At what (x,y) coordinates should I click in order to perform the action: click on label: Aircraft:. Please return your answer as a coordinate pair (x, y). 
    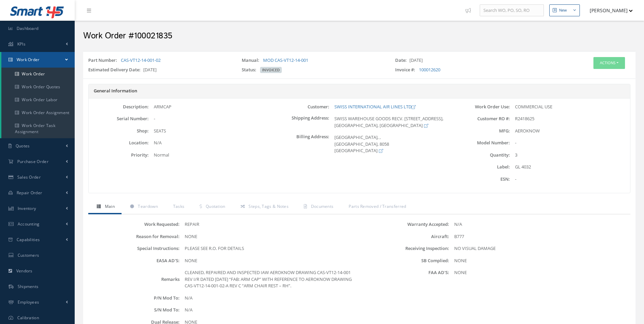
    Looking at the image, I should click on (405, 237).